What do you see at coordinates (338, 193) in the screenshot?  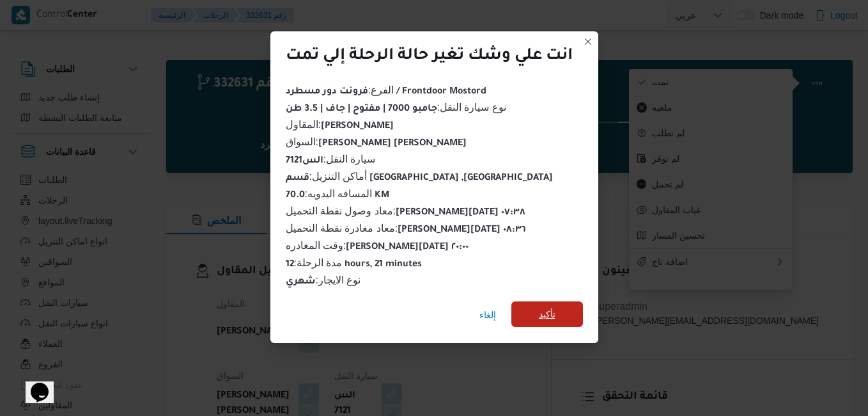 I see `span: المسافه اليدويه :` at bounding box center [338, 193].